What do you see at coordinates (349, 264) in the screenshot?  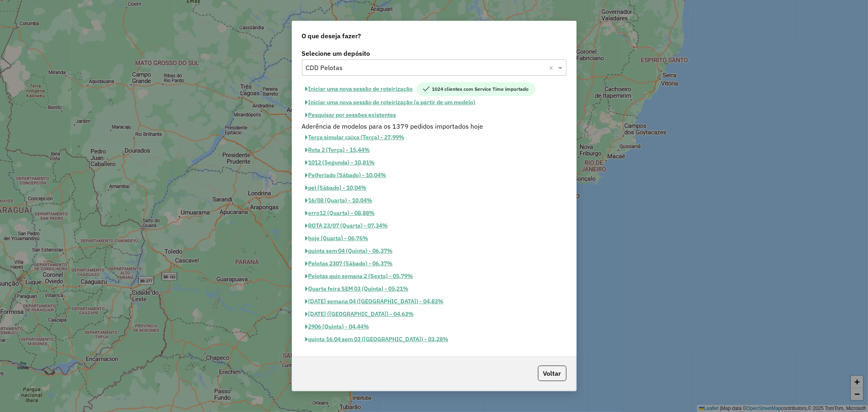 I see `button: Pelotas 2307 (Sábado) - 06,37%` at bounding box center [349, 264].